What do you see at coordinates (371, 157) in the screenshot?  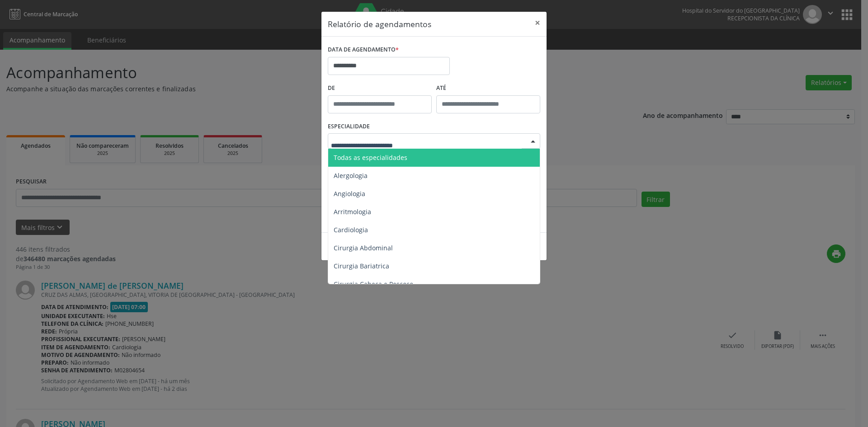 I see `span: Todas as especialidades` at bounding box center [371, 157].